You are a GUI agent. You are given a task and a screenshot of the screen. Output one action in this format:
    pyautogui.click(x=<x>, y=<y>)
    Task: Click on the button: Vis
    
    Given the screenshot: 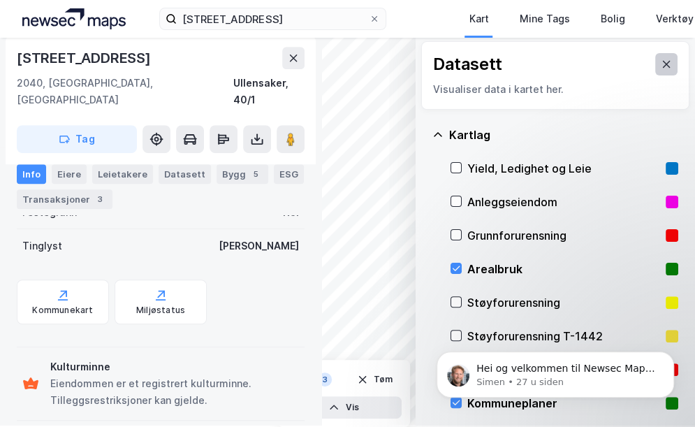 What is the action you would take?
    pyautogui.click(x=344, y=407)
    